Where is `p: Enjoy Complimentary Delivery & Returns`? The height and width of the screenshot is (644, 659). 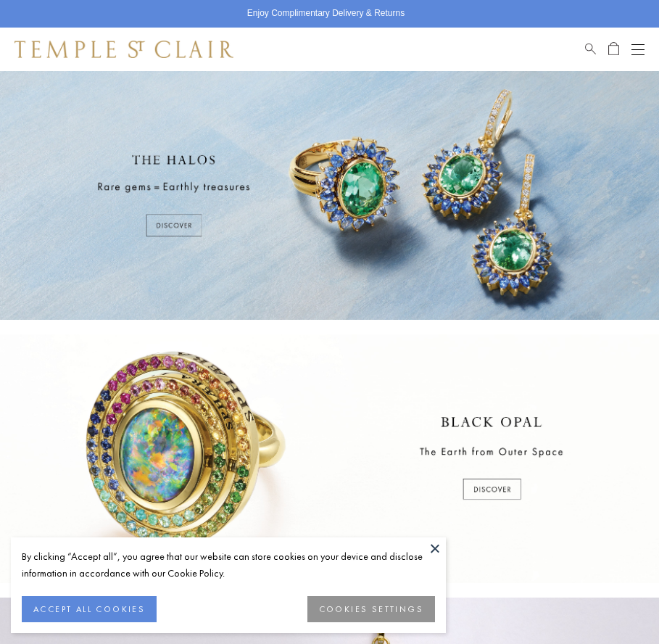 p: Enjoy Complimentary Delivery & Returns is located at coordinates (326, 13).